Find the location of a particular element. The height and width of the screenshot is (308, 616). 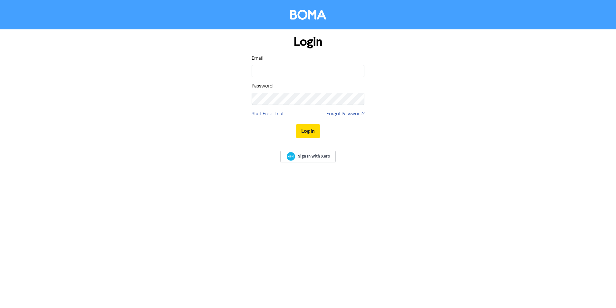

h1: Login is located at coordinates (308, 42).